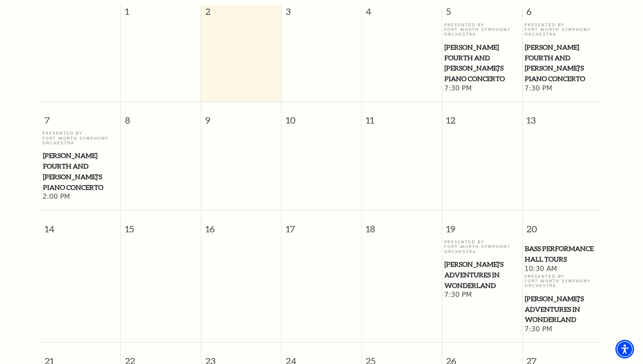 The image size is (643, 364). Describe the element at coordinates (80, 197) in the screenshot. I see `span: 2:00 PM` at that location.